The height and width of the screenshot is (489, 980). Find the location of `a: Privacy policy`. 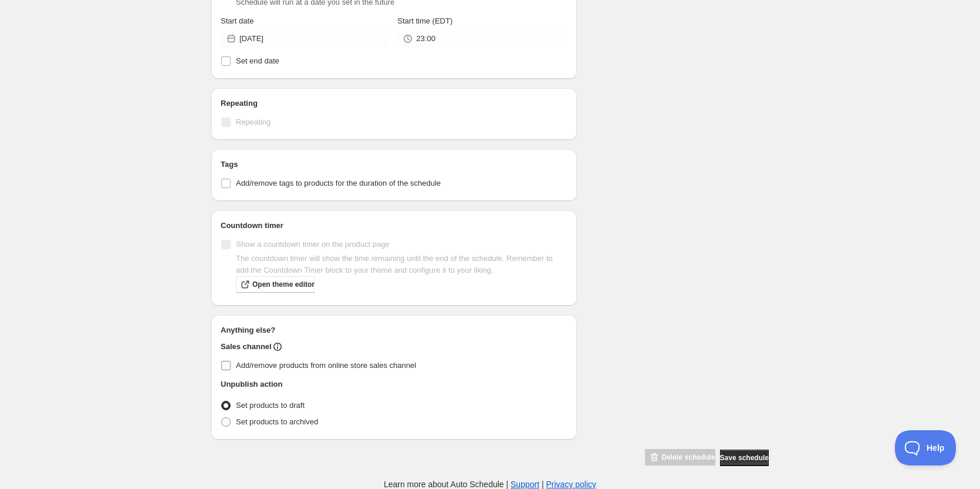

a: Privacy policy is located at coordinates (572, 484).